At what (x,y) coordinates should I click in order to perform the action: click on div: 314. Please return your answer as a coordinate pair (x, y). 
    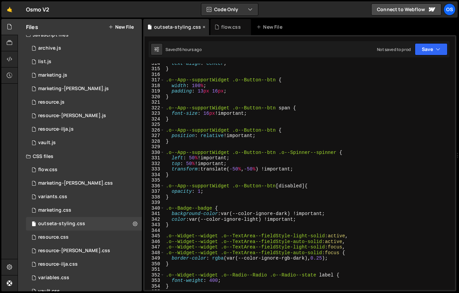
    Looking at the image, I should click on (154, 64).